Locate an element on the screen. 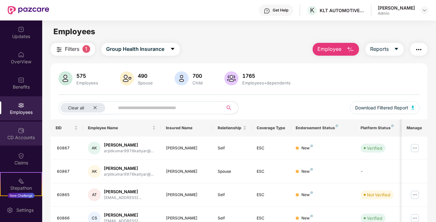 The width and height of the screenshot is (436, 222). span: 1 is located at coordinates (86, 49).